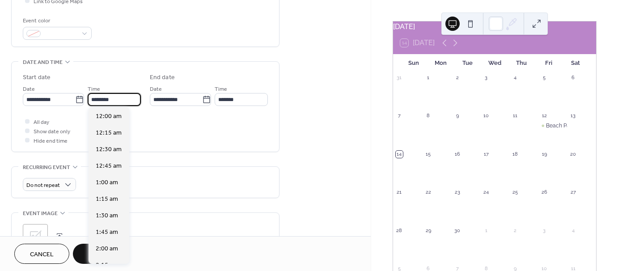  Describe the element at coordinates (107, 198) in the screenshot. I see `span: 1:15 am` at that location.